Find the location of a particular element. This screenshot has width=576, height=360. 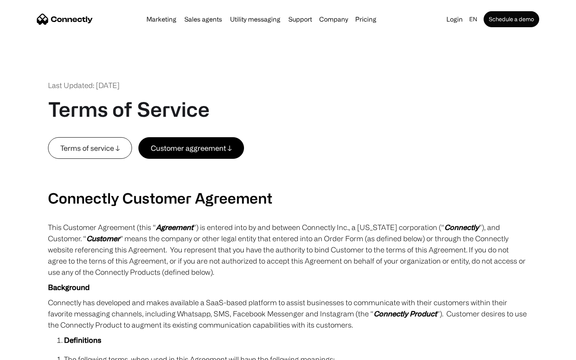

h1: Terms of Service is located at coordinates (129, 109).